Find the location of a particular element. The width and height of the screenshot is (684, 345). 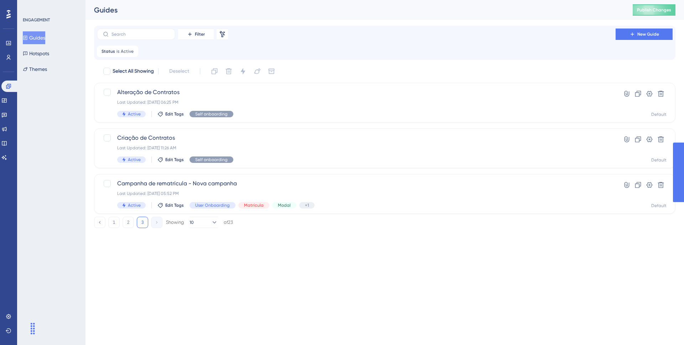

span: Matrícula is located at coordinates (254, 205).